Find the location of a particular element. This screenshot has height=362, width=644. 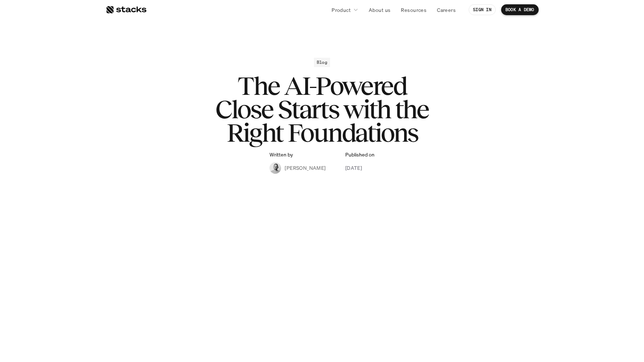

p: Written by is located at coordinates (281, 155).